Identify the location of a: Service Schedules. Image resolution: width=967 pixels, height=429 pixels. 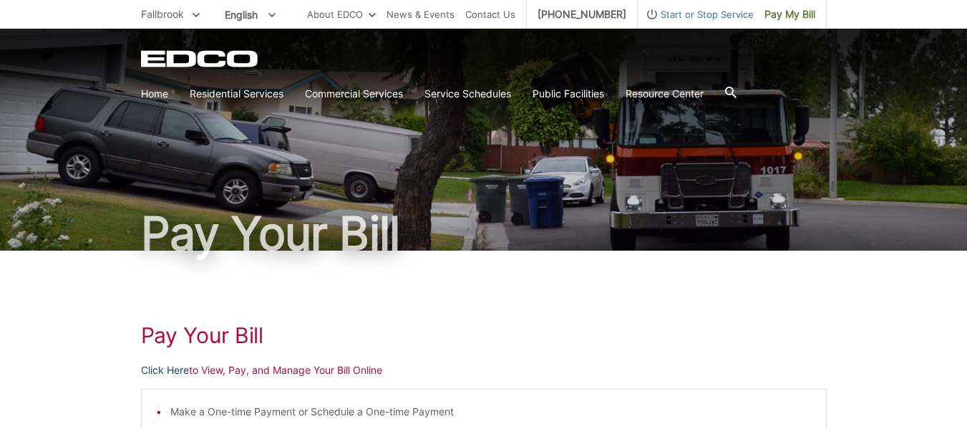
(467, 94).